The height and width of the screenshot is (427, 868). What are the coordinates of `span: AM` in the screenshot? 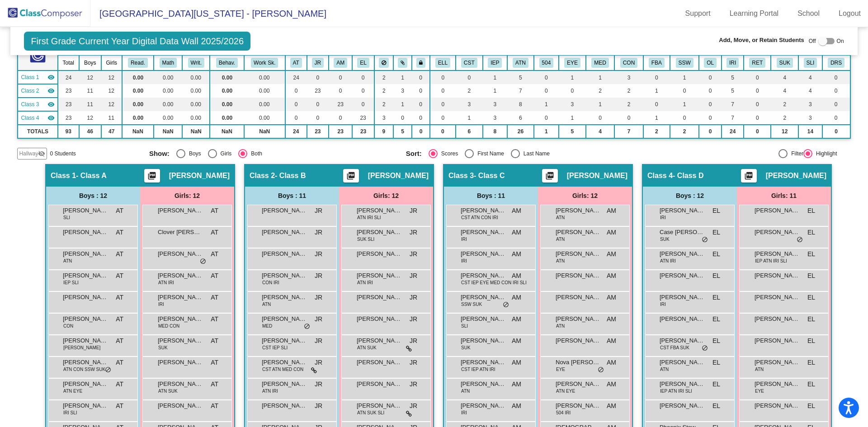 It's located at (611, 211).